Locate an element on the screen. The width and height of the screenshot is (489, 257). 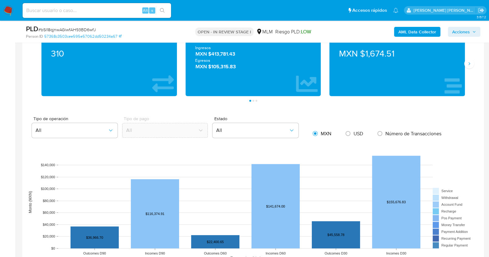
span: Riesgo PLD: is located at coordinates (293, 32).